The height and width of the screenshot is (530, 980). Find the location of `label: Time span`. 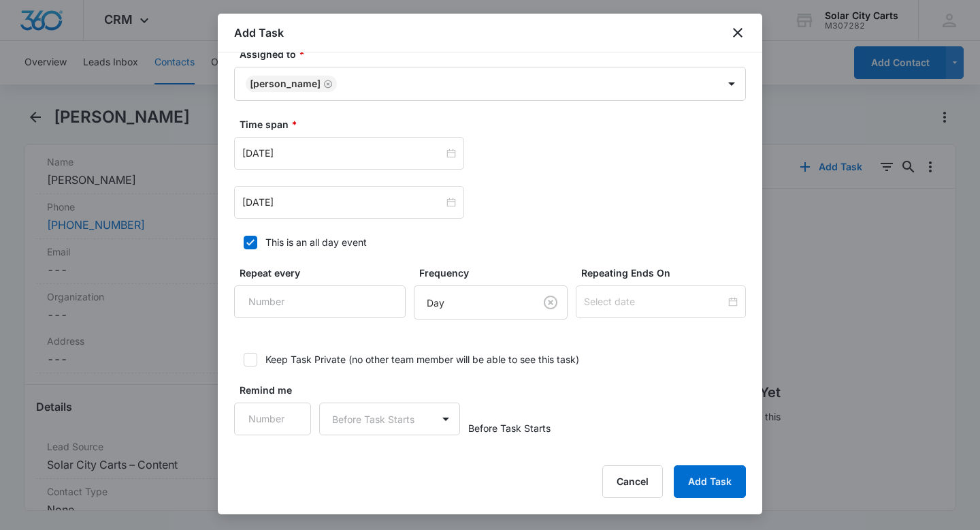

label: Time span is located at coordinates (495, 124).